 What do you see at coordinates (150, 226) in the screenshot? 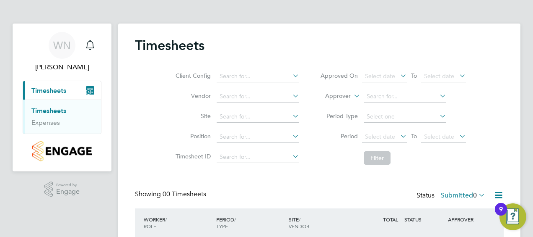
I see `span: ROLE` at bounding box center [150, 226].